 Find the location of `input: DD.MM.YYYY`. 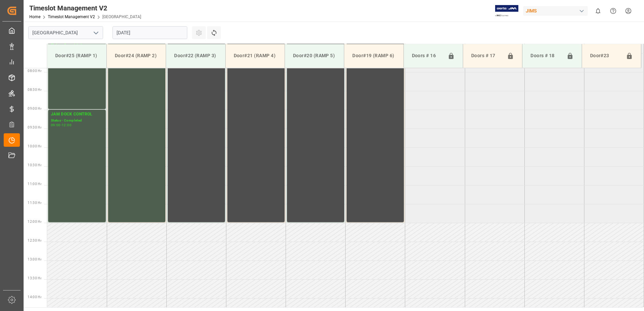

input: DD.MM.YYYY is located at coordinates (150, 33).